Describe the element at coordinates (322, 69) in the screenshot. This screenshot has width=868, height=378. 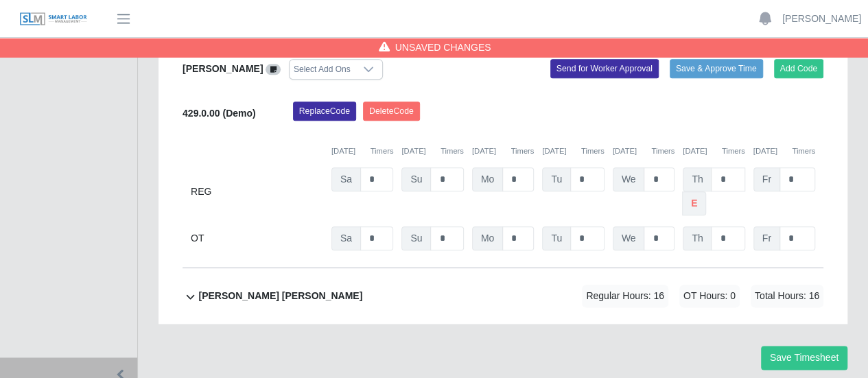
I see `div: Select Add Ons` at that location.